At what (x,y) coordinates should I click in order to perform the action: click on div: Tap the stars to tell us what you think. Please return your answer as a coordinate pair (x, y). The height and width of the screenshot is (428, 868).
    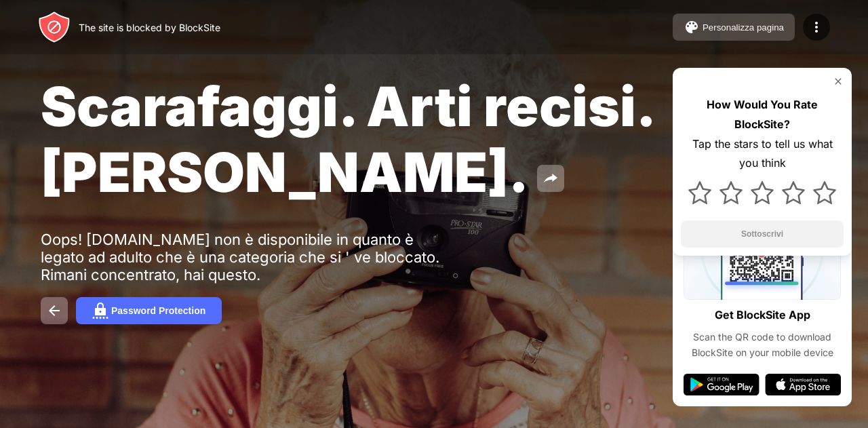
    Looking at the image, I should click on (762, 154).